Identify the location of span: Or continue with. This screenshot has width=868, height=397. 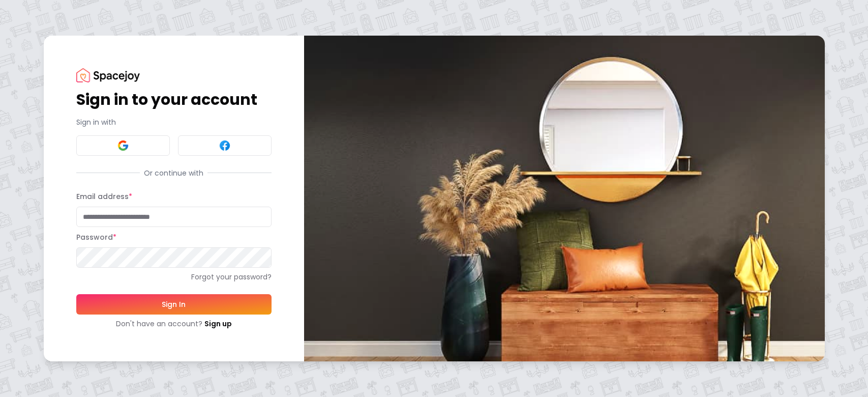
(173, 173).